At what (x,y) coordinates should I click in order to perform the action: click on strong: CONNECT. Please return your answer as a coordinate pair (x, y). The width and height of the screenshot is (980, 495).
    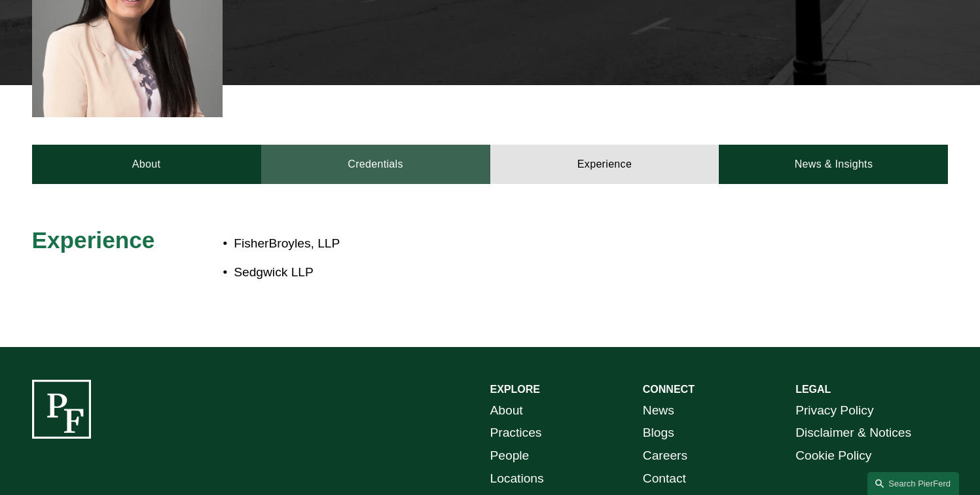
    Looking at the image, I should click on (668, 389).